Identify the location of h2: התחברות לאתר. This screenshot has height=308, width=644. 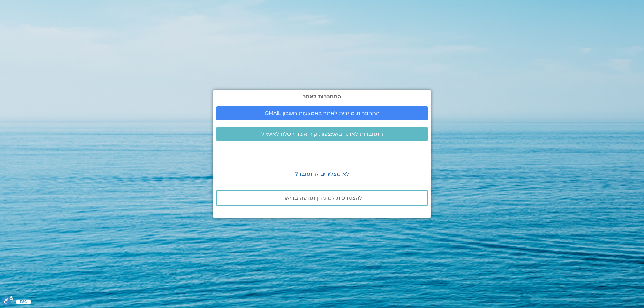
(322, 97).